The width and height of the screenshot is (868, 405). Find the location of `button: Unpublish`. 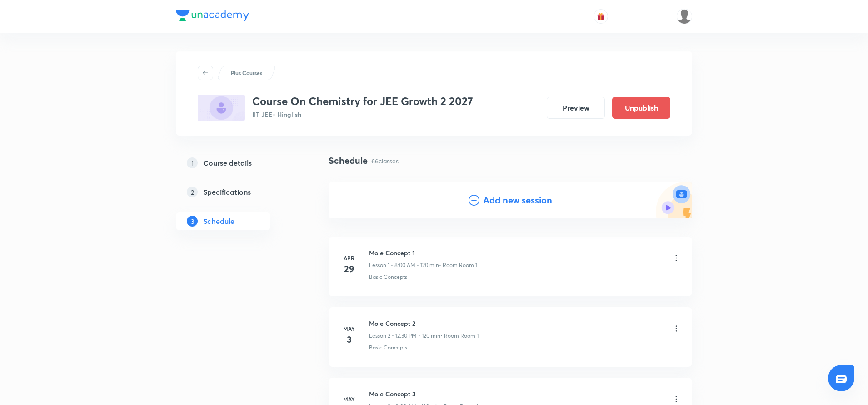

button: Unpublish is located at coordinates (641, 108).